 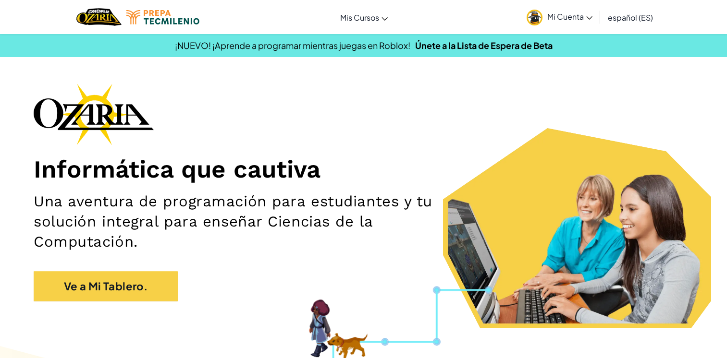 I want to click on span: Mis Cursos, so click(x=359, y=17).